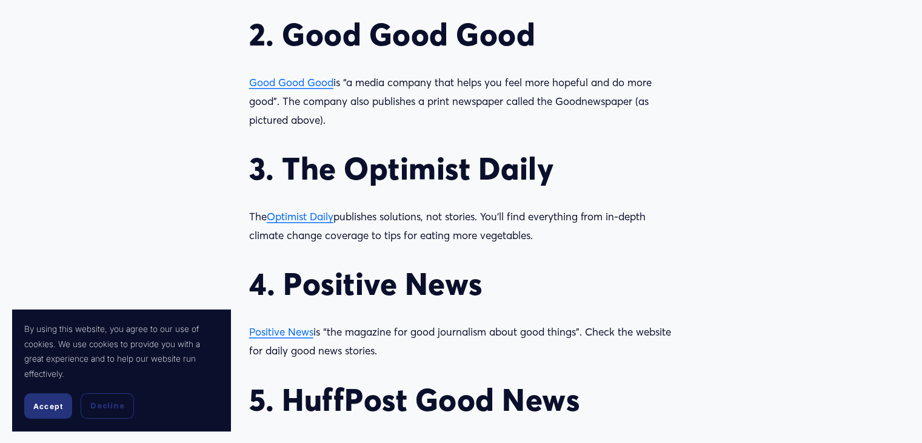  I want to click on span: Decline, so click(107, 406).